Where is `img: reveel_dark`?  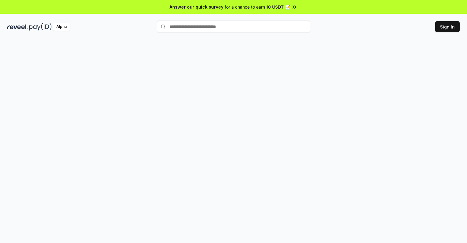
img: reveel_dark is located at coordinates (17, 27).